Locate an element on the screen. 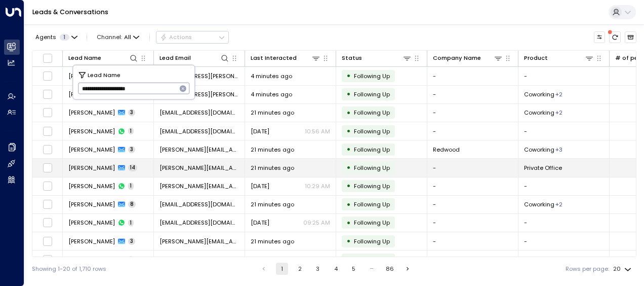 Image resolution: width=644 pixels, height=286 pixels. span: There are new threads available. Refresh the grid to view the latest updates. is located at coordinates (615, 37).